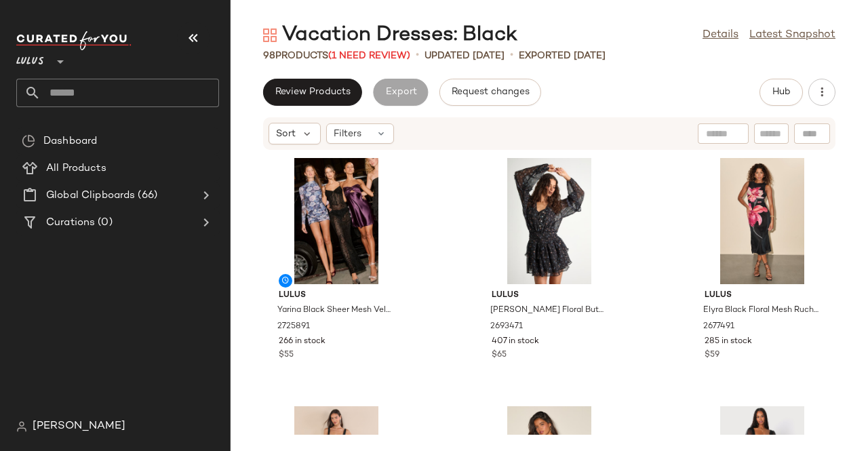  I want to click on span: 2725891, so click(294, 327).